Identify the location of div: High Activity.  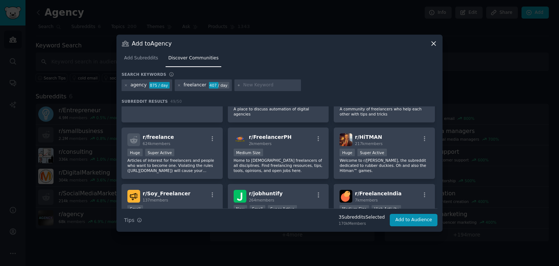
(386, 209).